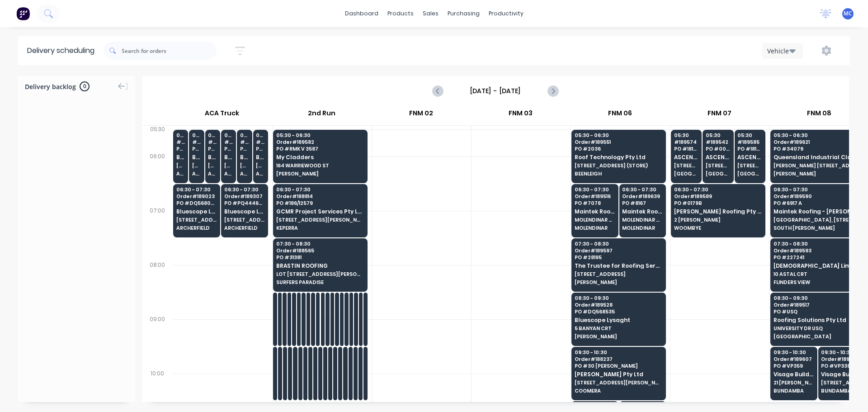  I want to click on span: PO # DQ568575, so click(212, 149).